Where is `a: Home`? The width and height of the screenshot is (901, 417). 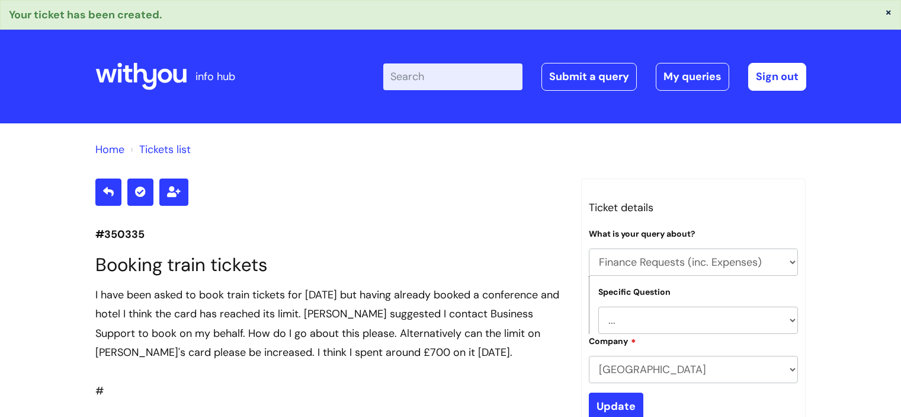 a: Home is located at coordinates (110, 149).